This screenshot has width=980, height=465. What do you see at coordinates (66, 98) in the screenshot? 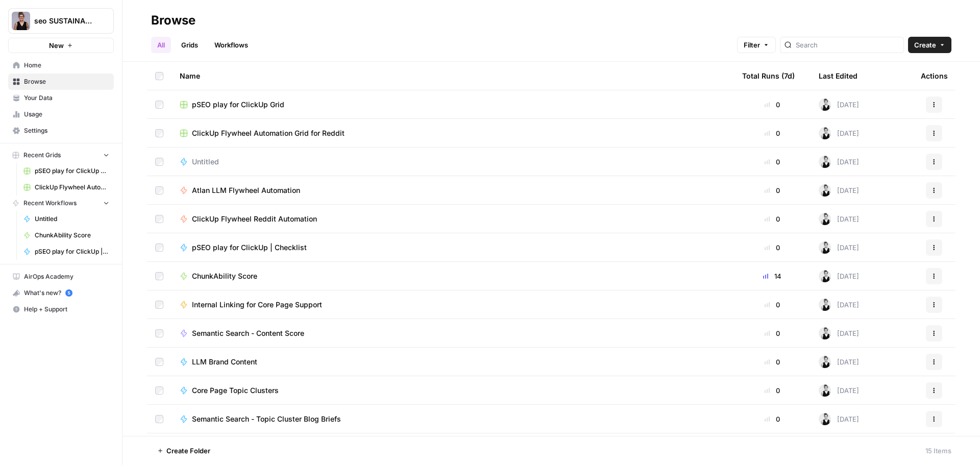
I see `span: Your Data` at bounding box center [66, 98].